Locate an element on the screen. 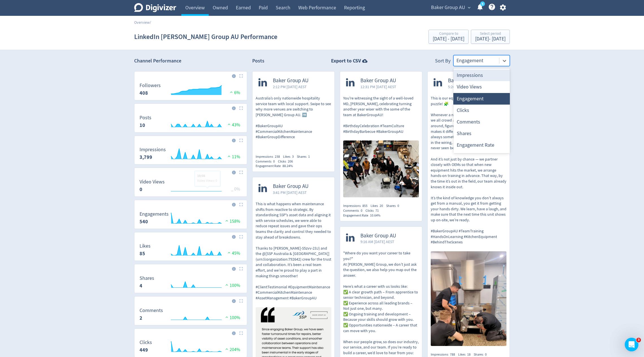 The width and height of the screenshot is (644, 357). span: 20 is located at coordinates (381, 206).